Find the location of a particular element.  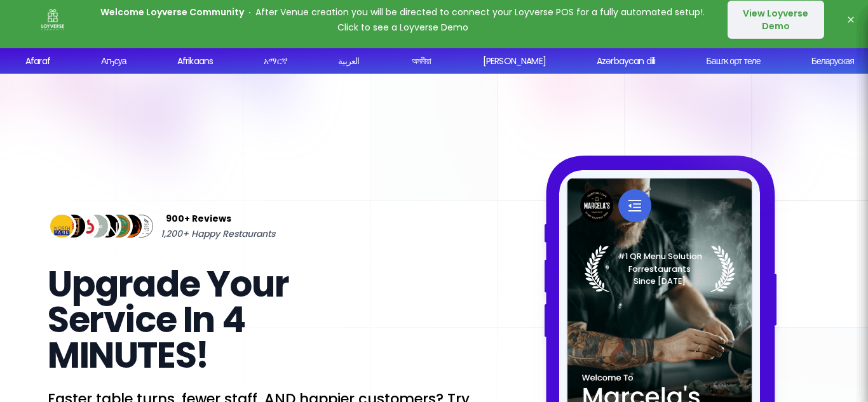

span: 900+ Reviews is located at coordinates (198, 219).